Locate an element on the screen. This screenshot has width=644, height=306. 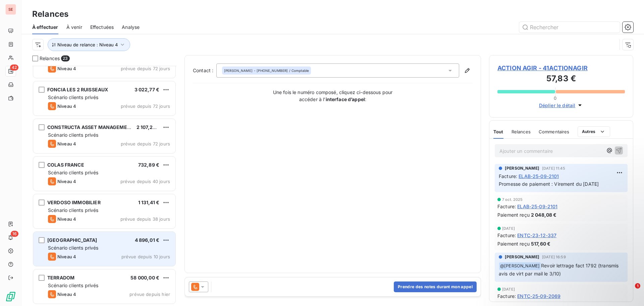
span: Tout is located at coordinates (499, 132).